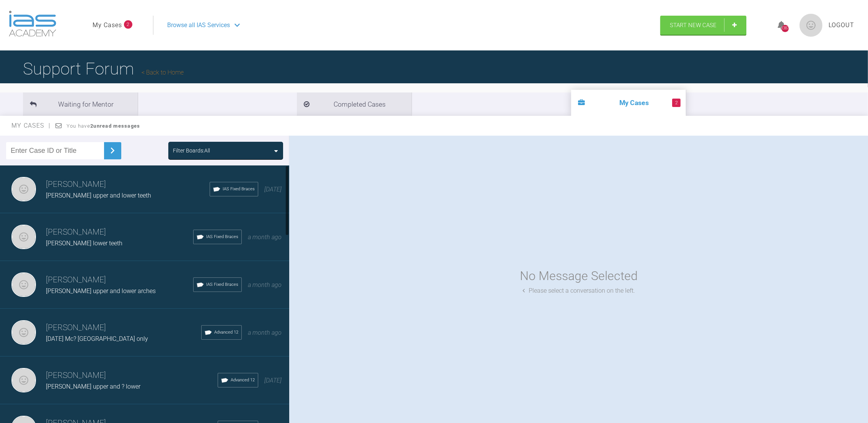  Describe the element at coordinates (703, 25) in the screenshot. I see `a: Start New Case` at that location.